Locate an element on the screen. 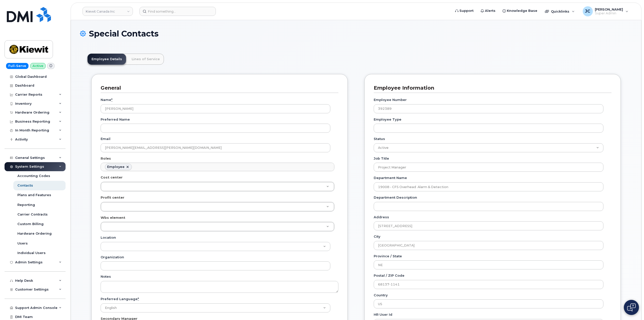 This screenshot has height=320, width=644. img: Open chat is located at coordinates (632, 308).